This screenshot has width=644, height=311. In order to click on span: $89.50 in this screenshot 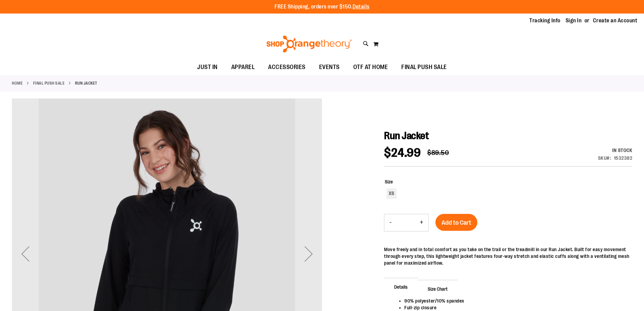, I will do `click(438, 152)`.